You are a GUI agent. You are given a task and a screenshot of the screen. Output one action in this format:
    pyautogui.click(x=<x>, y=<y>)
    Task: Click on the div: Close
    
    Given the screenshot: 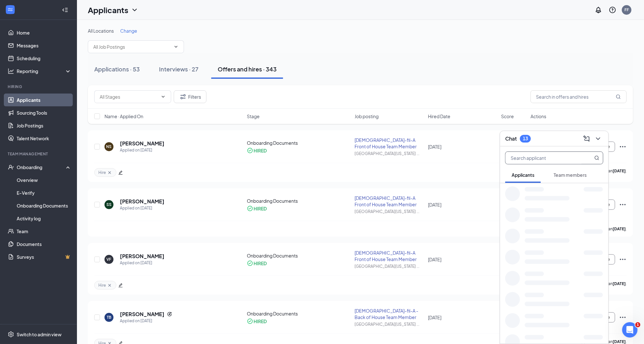 What is the action you would take?
    pyautogui.click(x=118, y=9)
    